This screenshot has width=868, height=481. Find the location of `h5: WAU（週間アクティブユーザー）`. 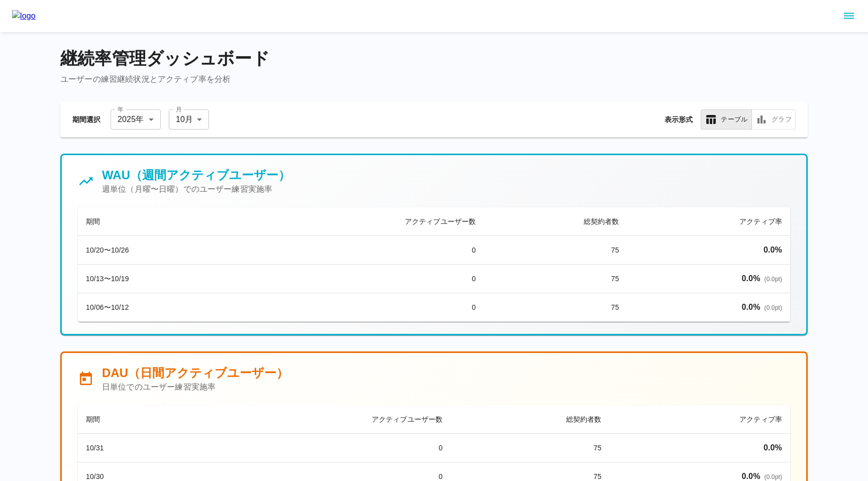

h5: WAU（週間アクティブユーザー） is located at coordinates (196, 175).